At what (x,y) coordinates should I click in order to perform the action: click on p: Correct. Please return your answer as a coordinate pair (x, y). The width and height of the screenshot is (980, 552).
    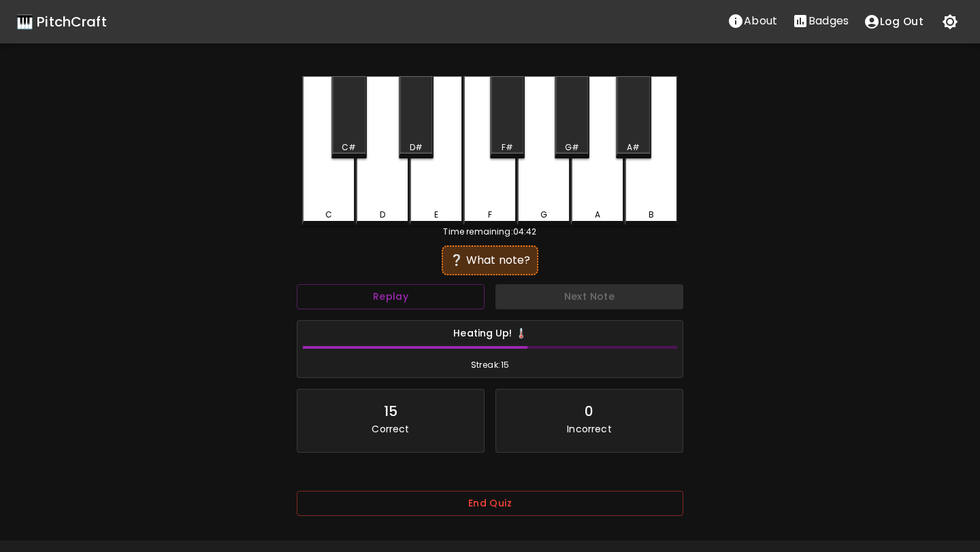
    Looking at the image, I should click on (390, 430).